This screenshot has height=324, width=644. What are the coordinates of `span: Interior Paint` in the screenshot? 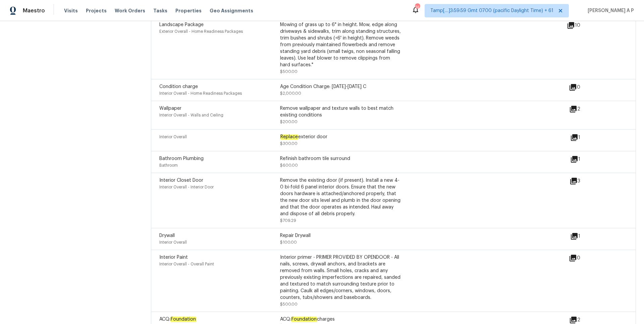 It's located at (173, 257).